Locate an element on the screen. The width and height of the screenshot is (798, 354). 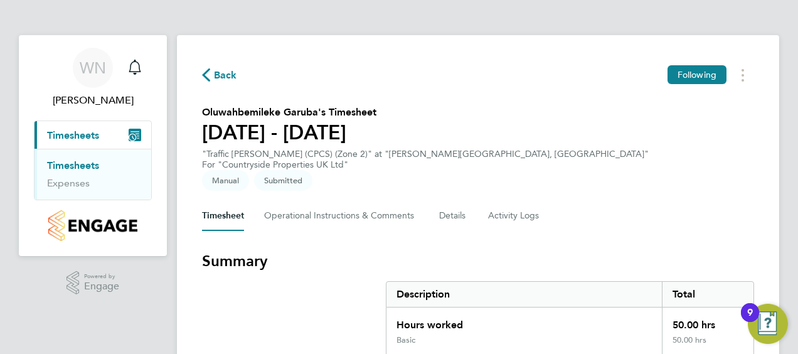
a: Go to home page is located at coordinates (93, 225).